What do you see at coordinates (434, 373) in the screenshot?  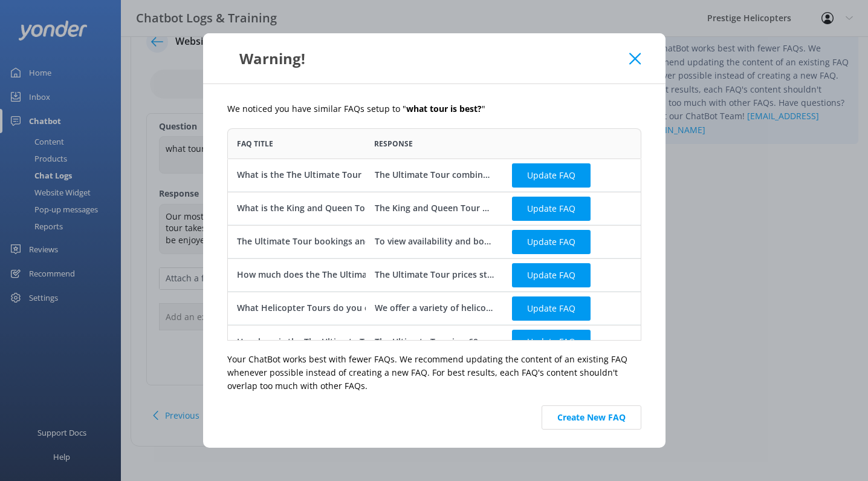 I see `p: Your ChatBot works best with fewer FAQs. We recommend updating the content of an existing FAQ whe...` at bounding box center [434, 373].